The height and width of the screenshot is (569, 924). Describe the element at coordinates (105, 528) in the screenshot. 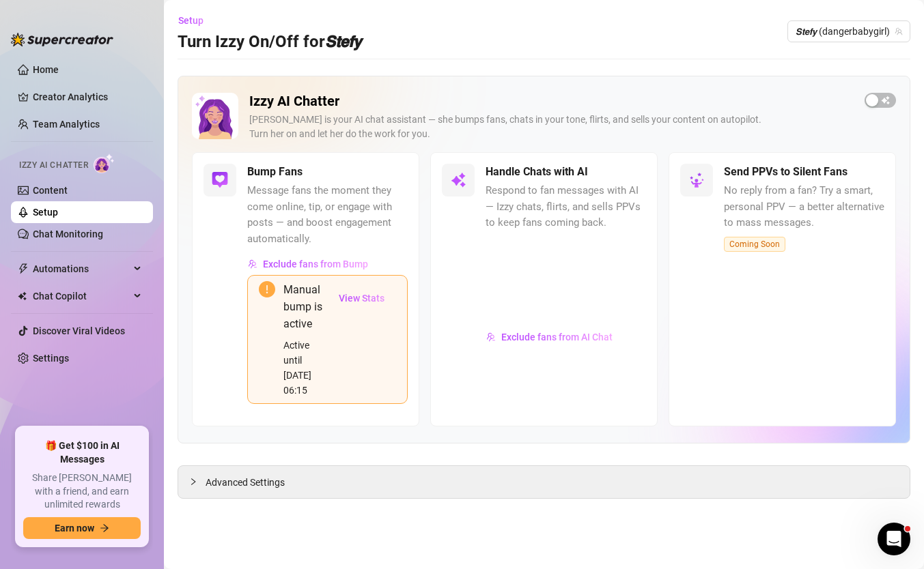

I see `span: arrow-right` at that location.